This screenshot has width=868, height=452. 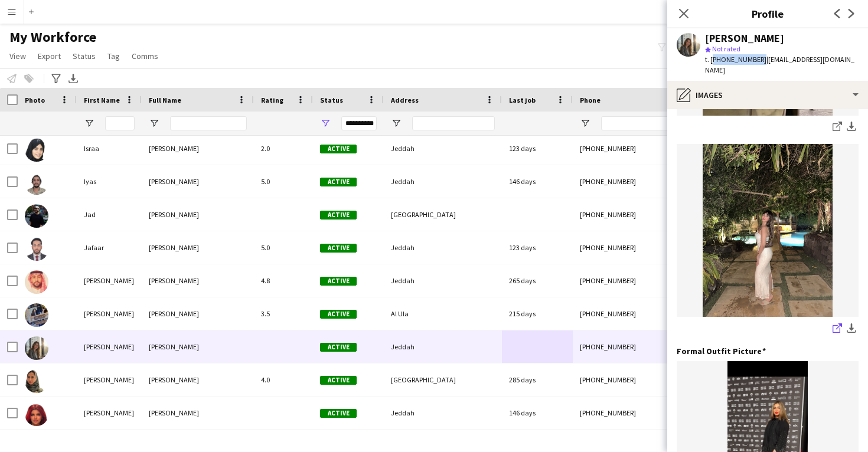 What do you see at coordinates (284, 379) in the screenshot?
I see `div: 4.0` at bounding box center [284, 379].